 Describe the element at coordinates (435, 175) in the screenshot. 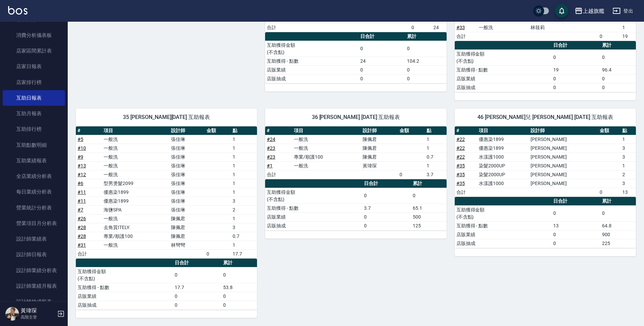

I see `td: 3.7` at that location.